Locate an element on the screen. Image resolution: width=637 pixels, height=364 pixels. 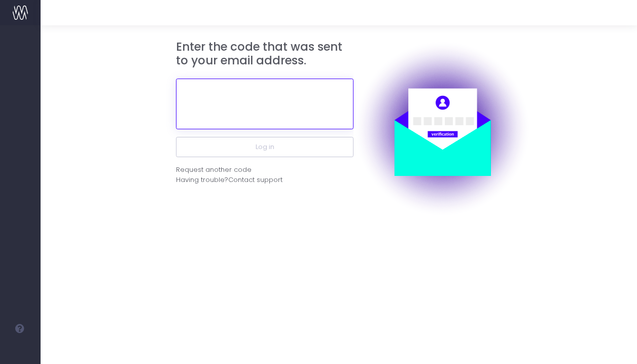
div: Request another code is located at coordinates (213, 169).